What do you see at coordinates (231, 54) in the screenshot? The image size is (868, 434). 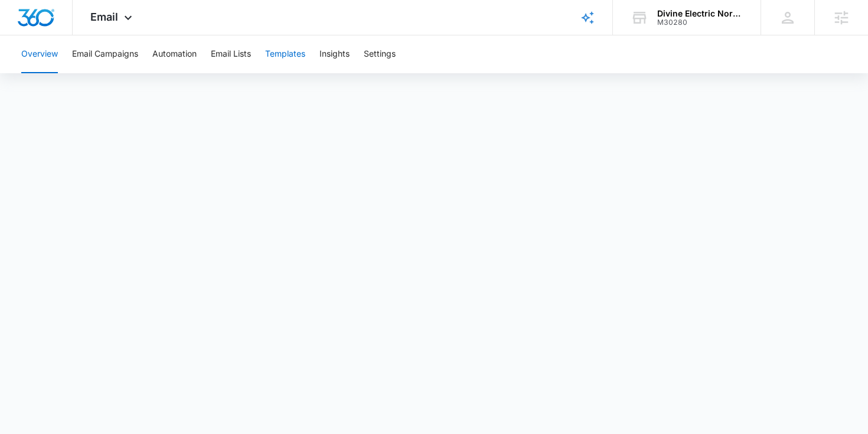 I see `button: Email Lists` at bounding box center [231, 54].